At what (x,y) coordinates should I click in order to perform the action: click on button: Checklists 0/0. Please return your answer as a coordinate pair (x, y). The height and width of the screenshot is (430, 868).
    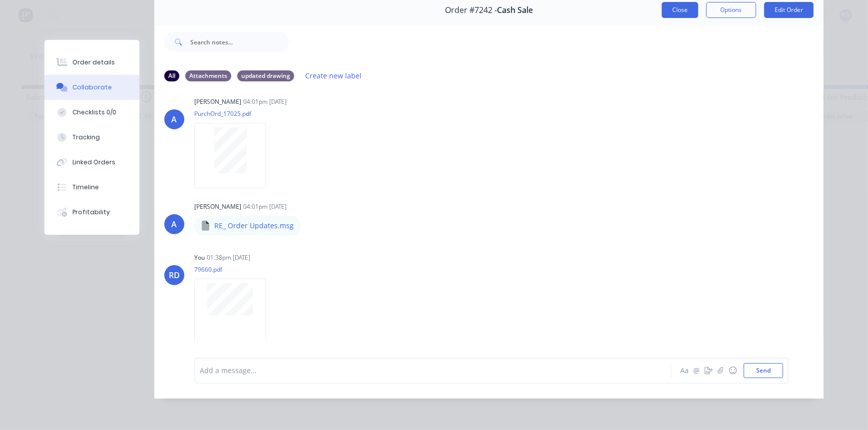
    Looking at the image, I should click on (92, 112).